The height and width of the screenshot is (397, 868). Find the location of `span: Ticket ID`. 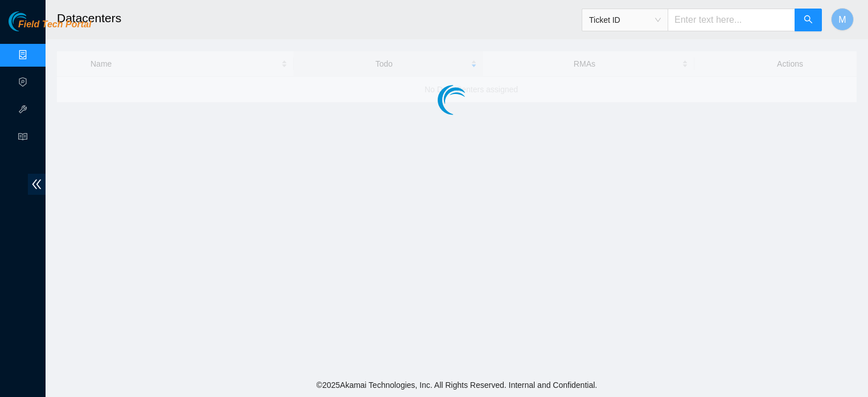

span: Ticket ID is located at coordinates (625, 20).